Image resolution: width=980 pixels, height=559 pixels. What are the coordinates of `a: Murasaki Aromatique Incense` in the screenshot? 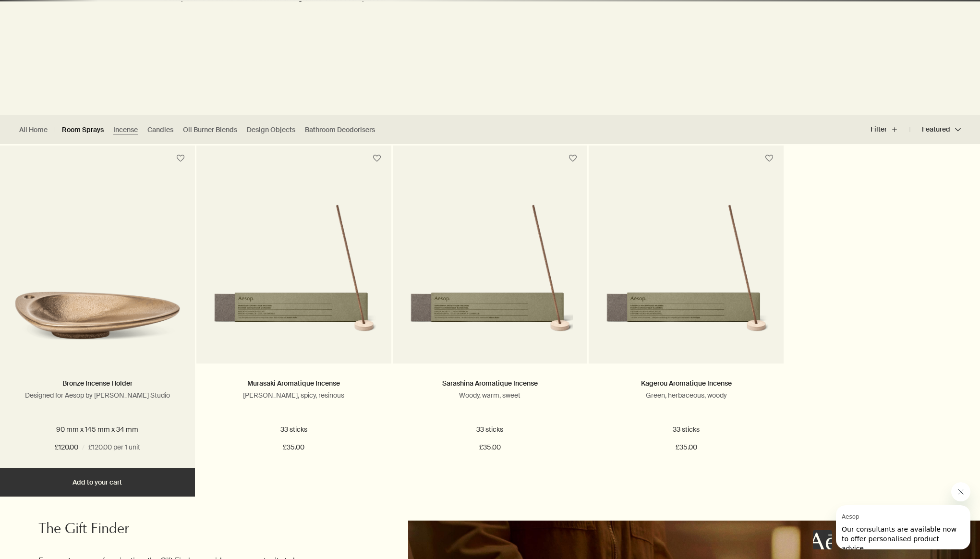 It's located at (294, 383).